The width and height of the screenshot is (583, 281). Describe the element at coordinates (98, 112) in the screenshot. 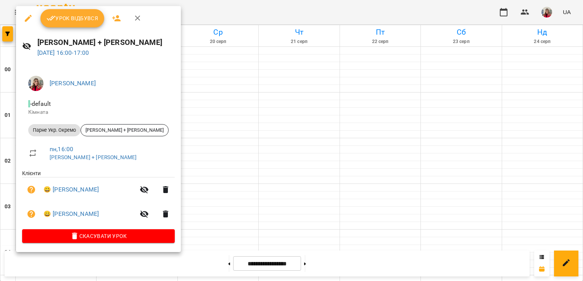

I see `p: Кімната` at that location.